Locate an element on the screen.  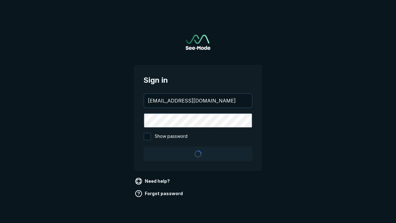
span: Sign in is located at coordinates (198, 80).